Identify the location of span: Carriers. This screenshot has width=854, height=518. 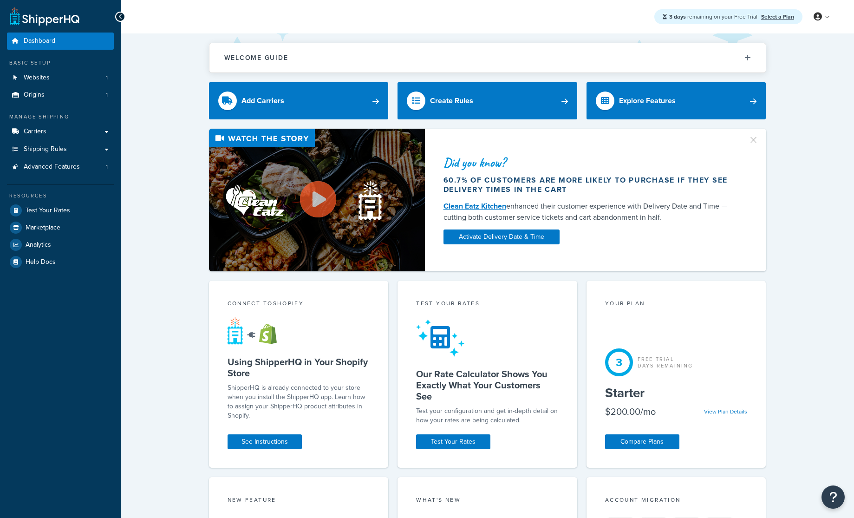
(35, 131).